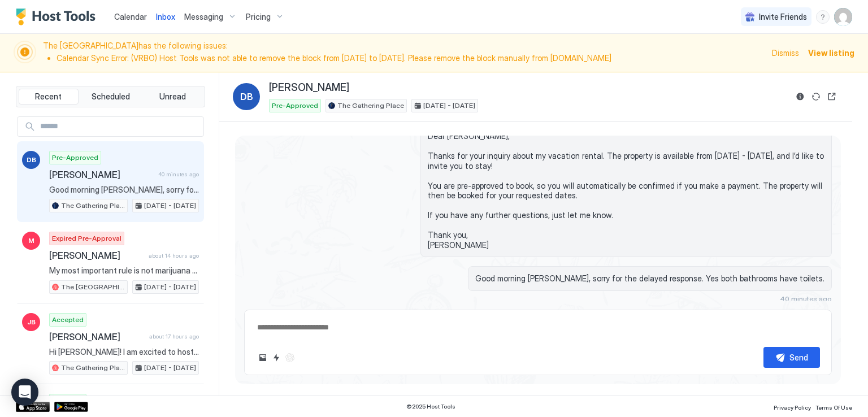  What do you see at coordinates (800, 97) in the screenshot?
I see `button: Reservation information` at bounding box center [800, 97].